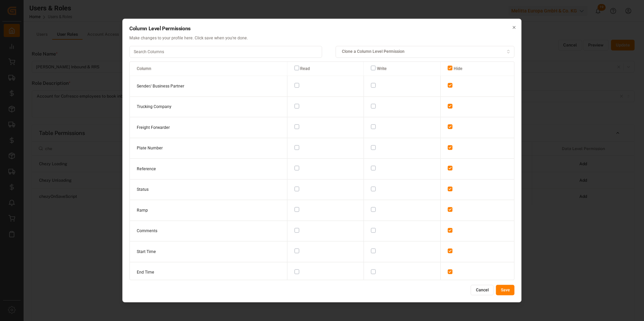  What do you see at coordinates (457, 68) in the screenshot?
I see `span: Hide` at bounding box center [457, 68].